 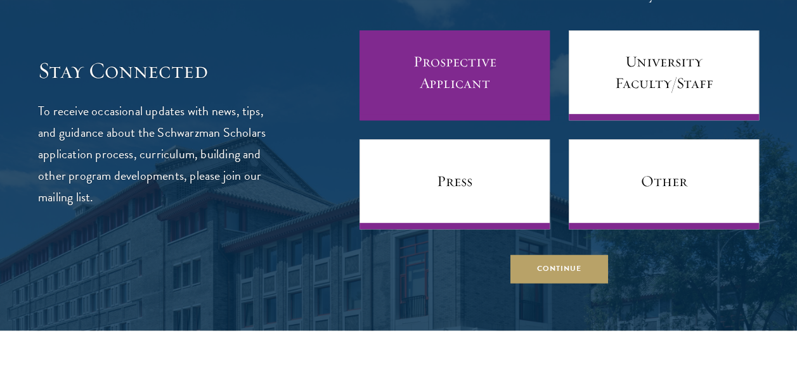 What do you see at coordinates (664, 75) in the screenshot?
I see `a: University Faculty/Staff` at bounding box center [664, 75].